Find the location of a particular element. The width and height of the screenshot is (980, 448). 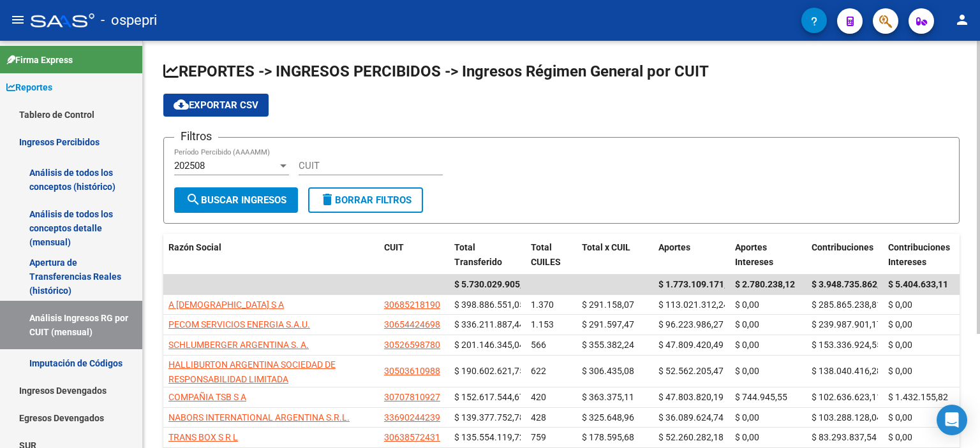

span: 30685218190 is located at coordinates (412, 304).